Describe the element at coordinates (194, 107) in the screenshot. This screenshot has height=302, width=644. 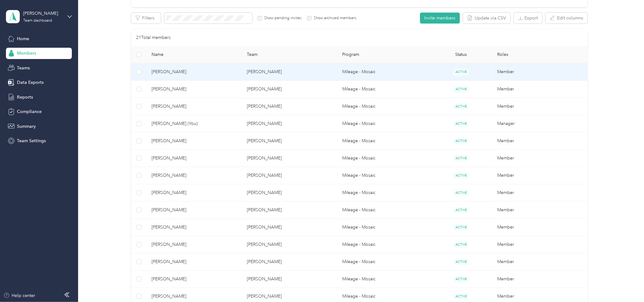
I see `td: Katelyn Bovey` at that location.